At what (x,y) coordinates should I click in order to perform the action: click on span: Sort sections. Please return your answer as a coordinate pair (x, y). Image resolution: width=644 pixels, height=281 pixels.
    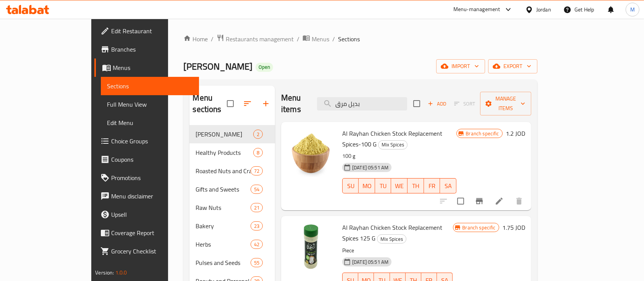
    Looking at the image, I should click on (248, 104).